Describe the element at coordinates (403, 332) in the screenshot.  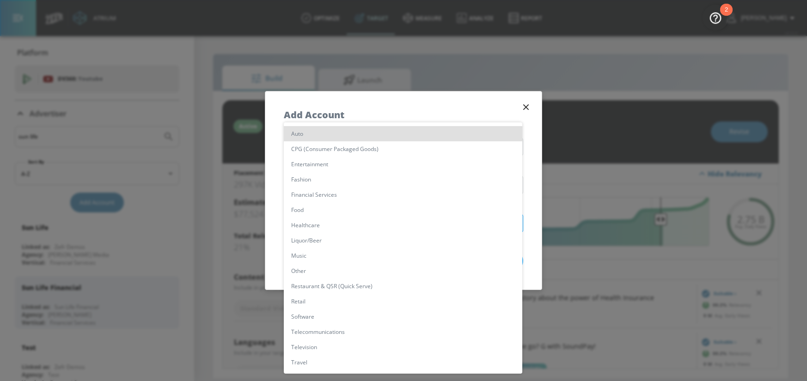
I see `li: Telecommunications` at that location.